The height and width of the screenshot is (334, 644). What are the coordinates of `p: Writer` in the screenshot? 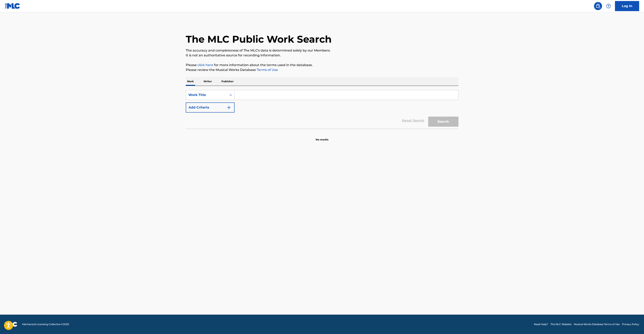 It's located at (207, 82).